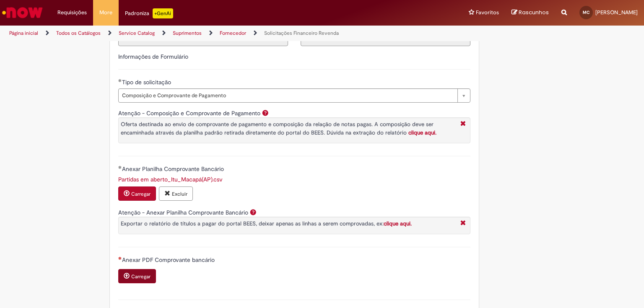 This screenshot has width=644, height=308. I want to click on button: Carregar anexo de Anexar PDF Comprovante bancário Required, so click(137, 276).